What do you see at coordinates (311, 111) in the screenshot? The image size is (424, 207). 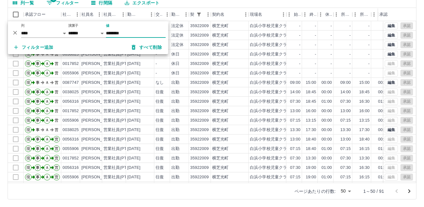 I see `div: 16:00` at bounding box center [311, 111].